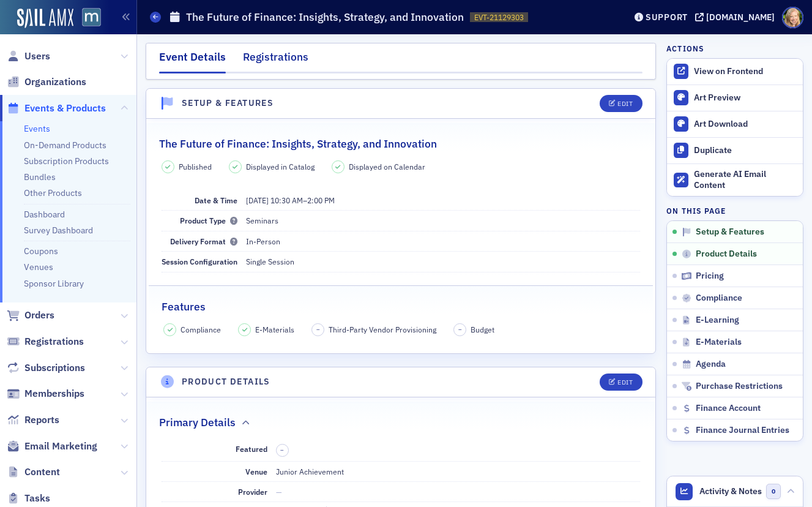  I want to click on span: Published, so click(195, 167).